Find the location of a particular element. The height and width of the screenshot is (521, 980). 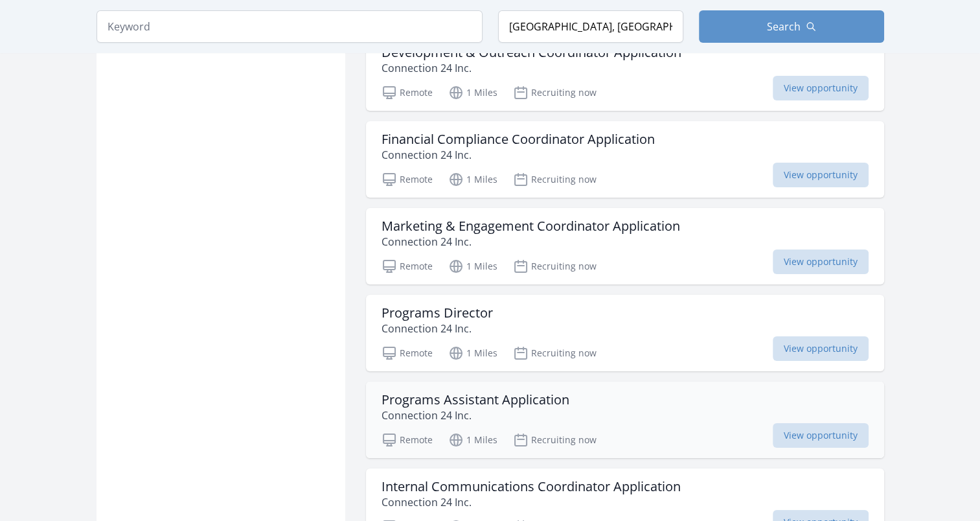

h3: Internal Communications Coordinator Application is located at coordinates (531, 486).